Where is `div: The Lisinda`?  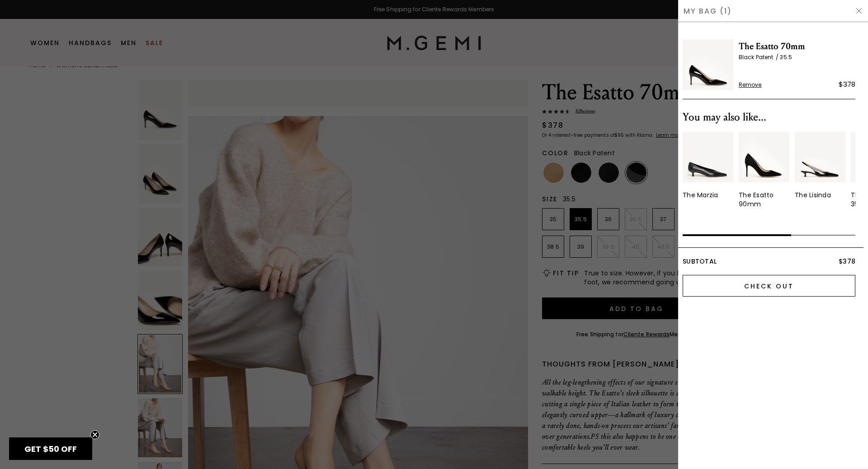 div: The Lisinda is located at coordinates (813, 195).